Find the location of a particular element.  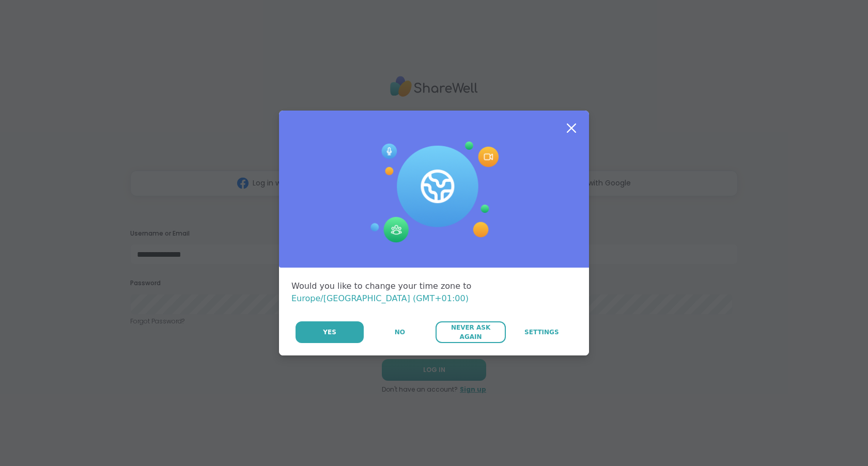

span: Never Ask Again is located at coordinates (470, 332).